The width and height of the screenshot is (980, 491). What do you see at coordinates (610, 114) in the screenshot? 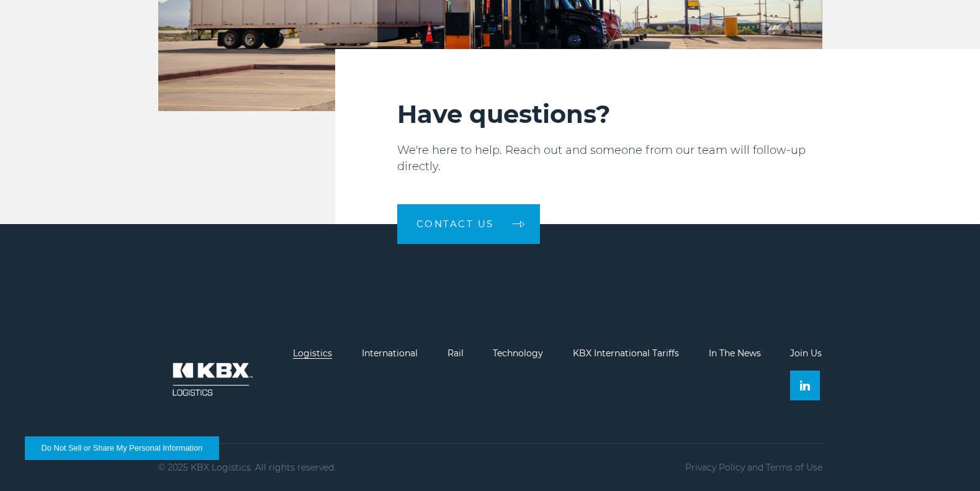
I see `h2: Have questions?` at bounding box center [610, 114].